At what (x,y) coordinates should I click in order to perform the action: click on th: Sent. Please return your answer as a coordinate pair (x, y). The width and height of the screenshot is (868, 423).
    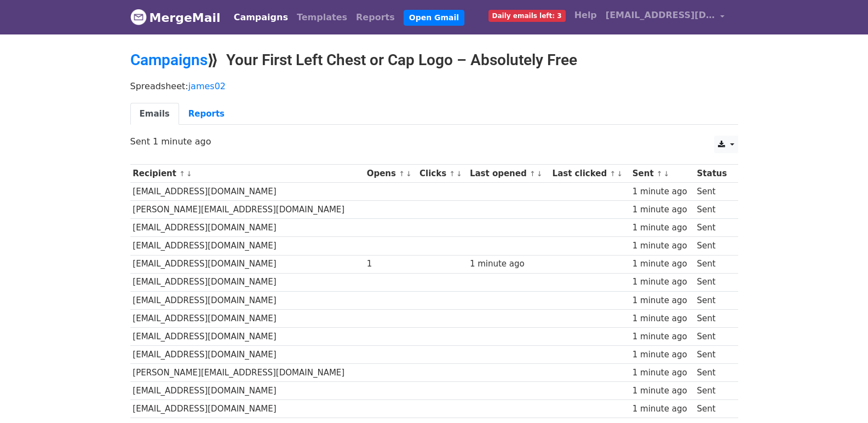
    Looking at the image, I should click on (662, 173).